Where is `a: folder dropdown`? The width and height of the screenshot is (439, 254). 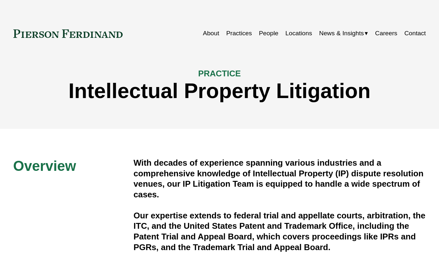 a: folder dropdown is located at coordinates (343, 33).